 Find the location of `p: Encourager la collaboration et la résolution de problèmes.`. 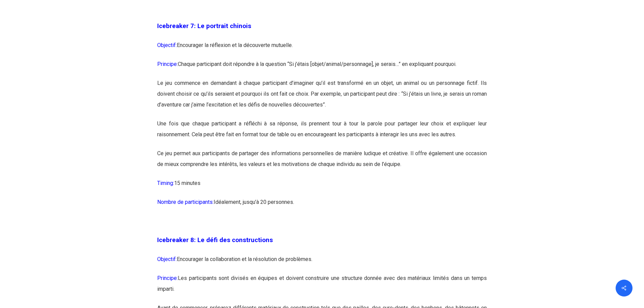

p: Encourager la collaboration et la résolution de problèmes. is located at coordinates (322, 264).